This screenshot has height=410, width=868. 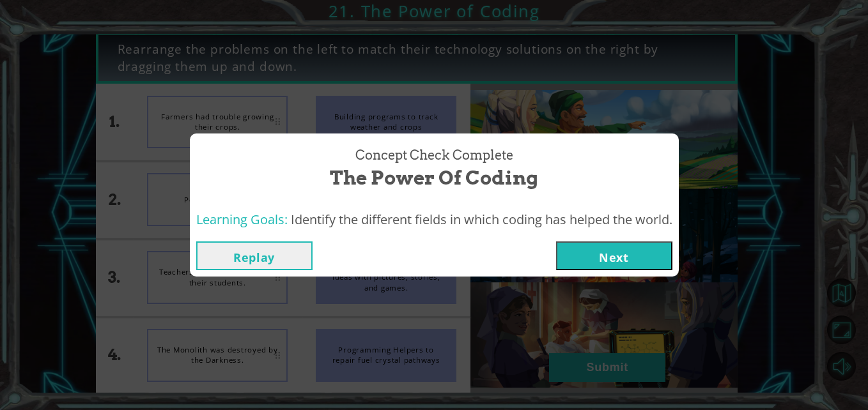 What do you see at coordinates (614, 256) in the screenshot?
I see `button: Next` at bounding box center [614, 256].